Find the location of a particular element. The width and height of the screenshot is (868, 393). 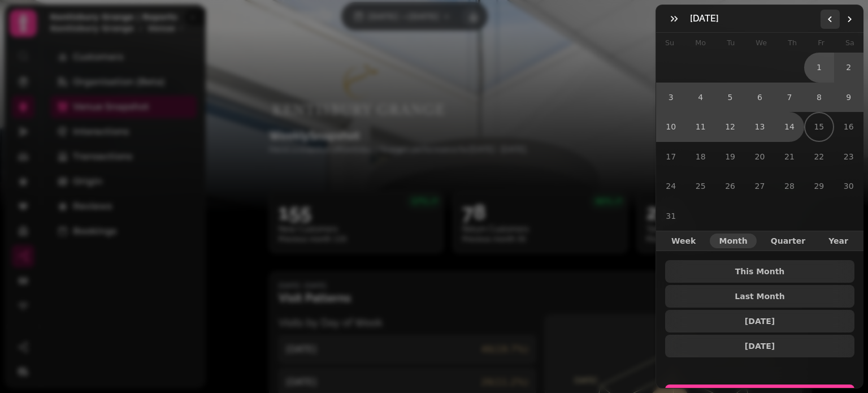

button: Thursday, August 7th, 2025, selected is located at coordinates (789, 97).